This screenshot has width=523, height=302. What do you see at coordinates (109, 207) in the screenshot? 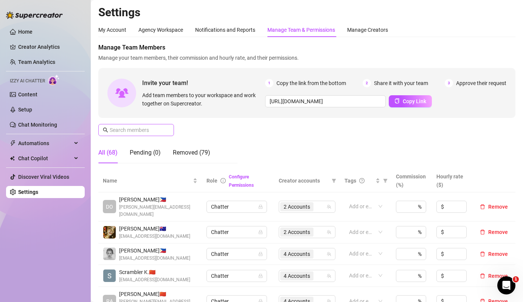
I see `span: DO` at bounding box center [109, 207].